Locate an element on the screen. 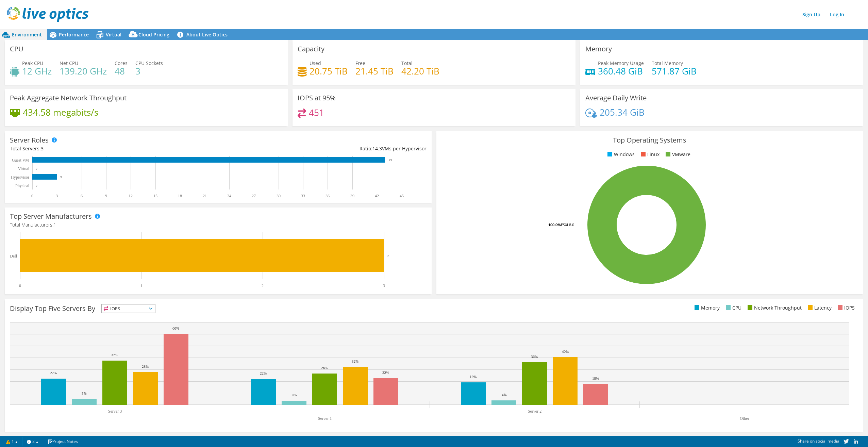  h4: 571.87 GiB is located at coordinates (674, 71).